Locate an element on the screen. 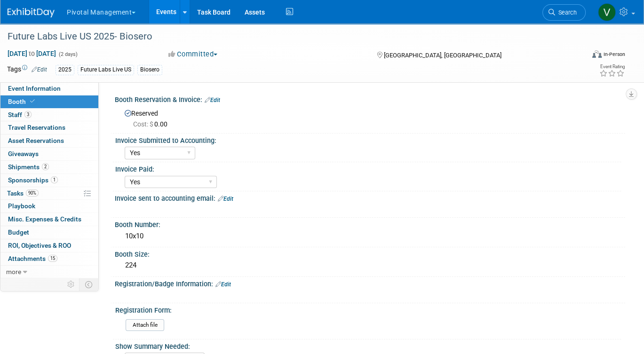 The height and width of the screenshot is (354, 644). span: ROI, Objectives & ROO is located at coordinates (40, 245).